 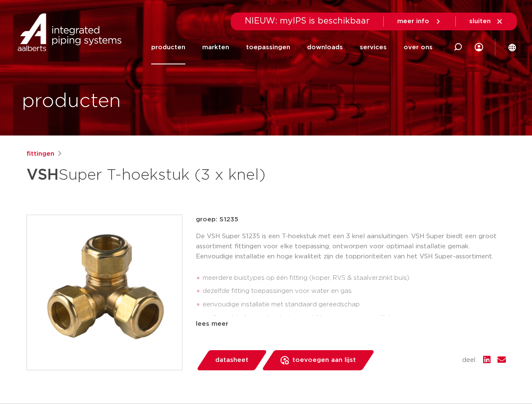 I want to click on span: toevoegen aan lijst, so click(x=324, y=361).